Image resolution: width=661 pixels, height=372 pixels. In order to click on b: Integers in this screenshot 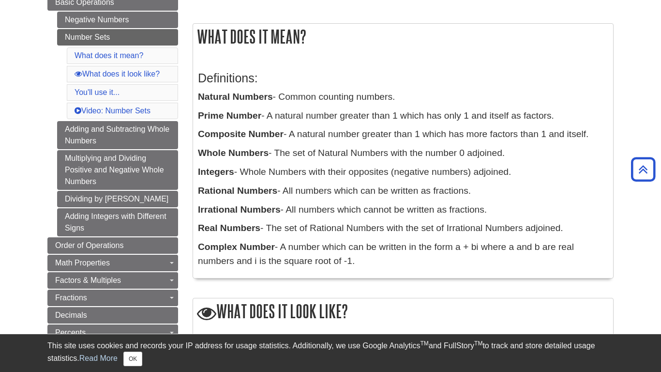, I will do `click(216, 171)`.